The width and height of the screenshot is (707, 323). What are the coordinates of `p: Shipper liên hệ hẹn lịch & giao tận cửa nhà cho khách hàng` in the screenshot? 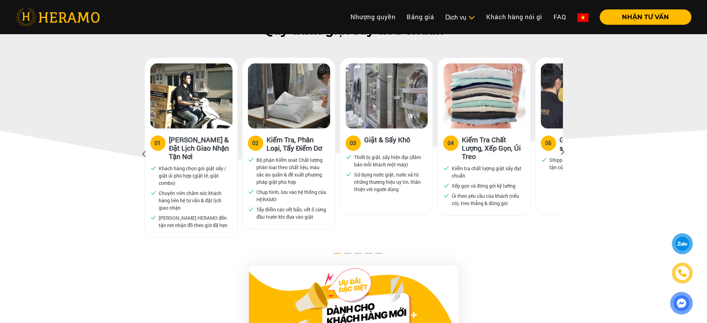 It's located at (585, 164).